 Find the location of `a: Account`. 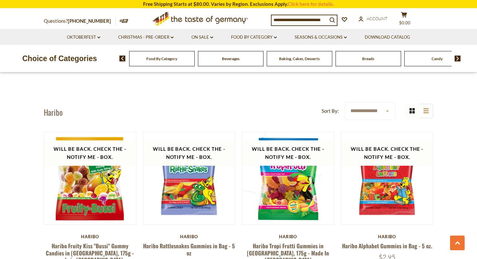

a: Account is located at coordinates (373, 19).